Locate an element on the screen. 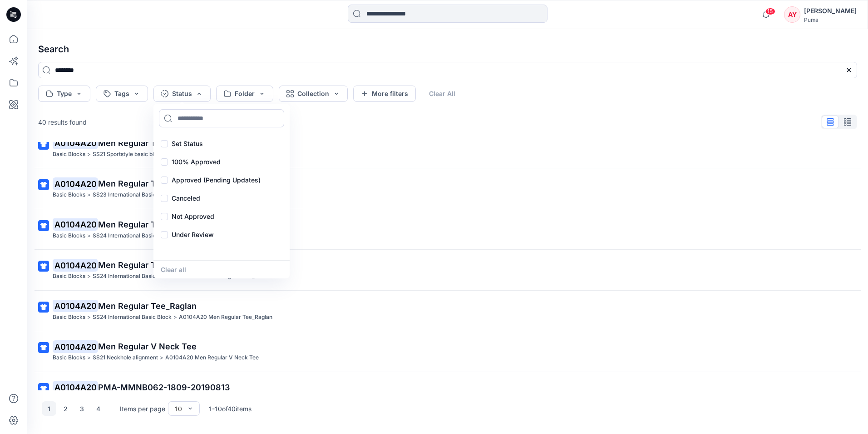  a: A0104A20Men Regular V Neck TeeBasic Blocks>SS21 Neckhole alignment>A0104A20 Men Regular V Neck Tee is located at coordinates (447, 351).